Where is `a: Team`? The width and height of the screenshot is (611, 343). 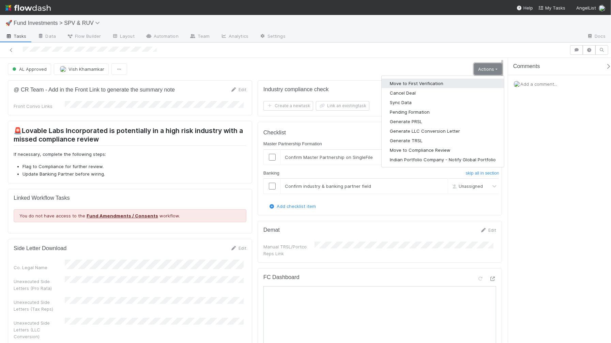 a: Team is located at coordinates (199, 37).